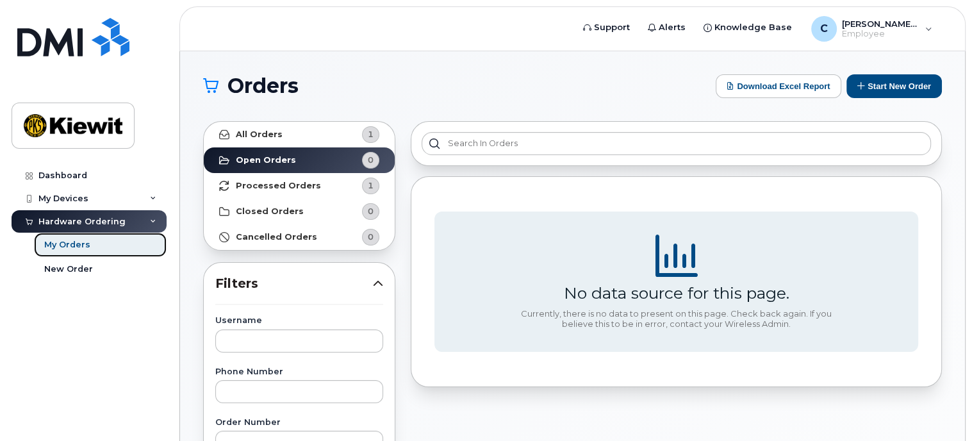 This screenshot has width=972, height=441. I want to click on strong: Closed Orders, so click(270, 212).